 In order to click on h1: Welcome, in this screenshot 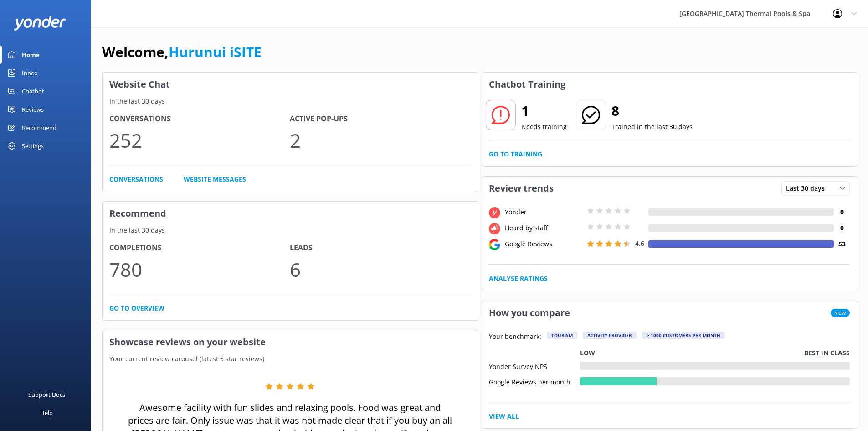, I will do `click(182, 52)`.